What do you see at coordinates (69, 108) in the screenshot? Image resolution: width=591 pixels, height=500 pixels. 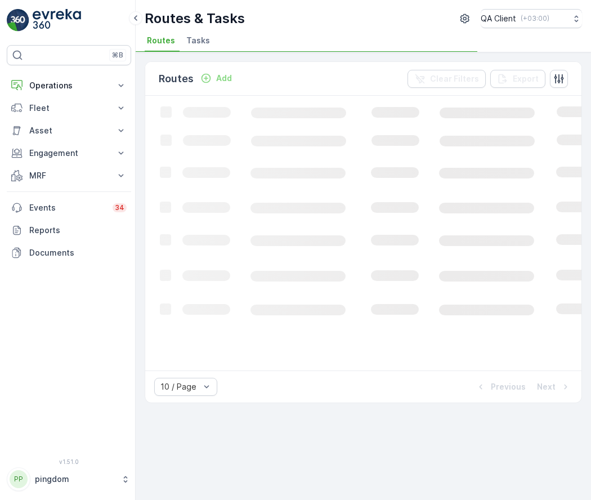 I see `p: Fleet` at bounding box center [69, 108].